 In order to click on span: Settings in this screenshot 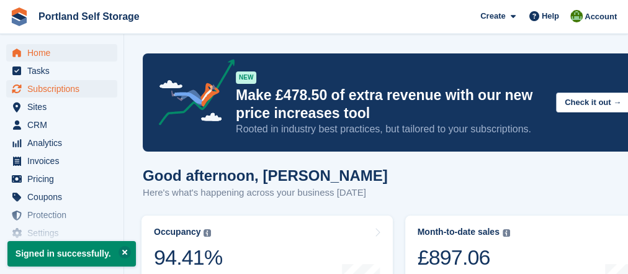, I will do `click(65, 233)`.